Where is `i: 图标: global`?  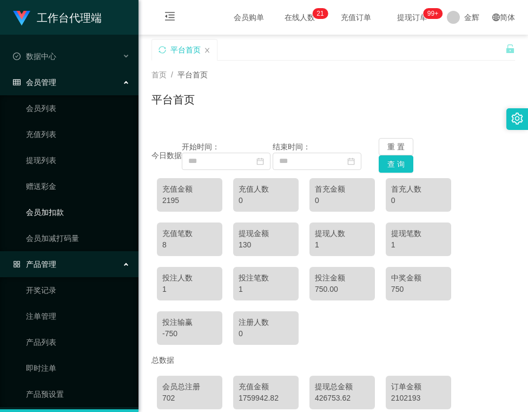 i: 图标: global is located at coordinates (496, 17).